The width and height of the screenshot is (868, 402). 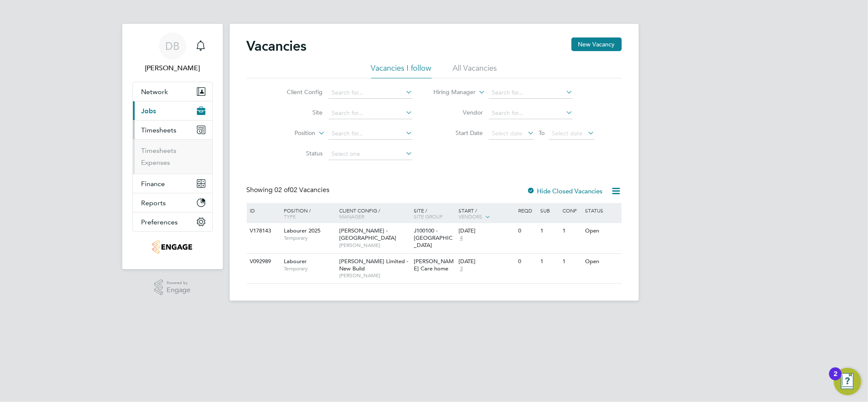 I want to click on div: Site /, so click(x=434, y=214).